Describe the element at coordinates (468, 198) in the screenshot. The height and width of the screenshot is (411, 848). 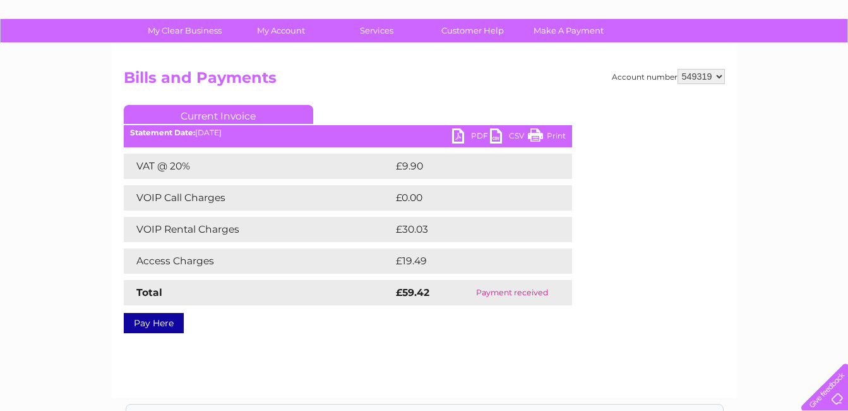
I see `td: £0.00` at that location.